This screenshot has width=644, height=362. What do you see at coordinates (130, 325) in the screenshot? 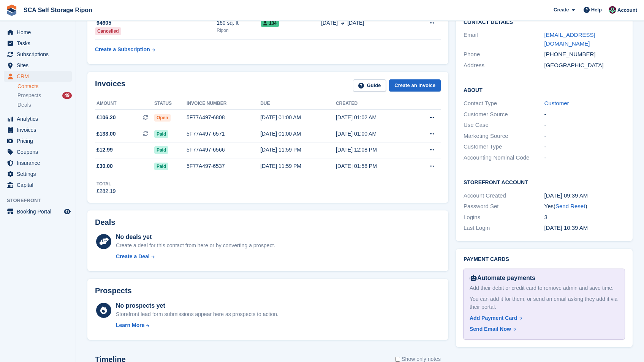
I see `div: Learn More` at bounding box center [130, 325].